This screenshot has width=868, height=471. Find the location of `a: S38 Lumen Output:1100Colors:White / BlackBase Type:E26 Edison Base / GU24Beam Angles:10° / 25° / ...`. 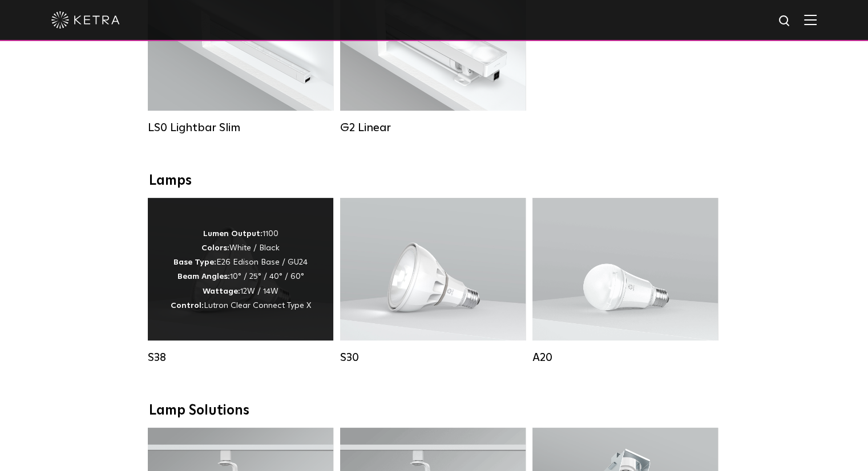

a: S38 Lumen Output:1100Colors:White / BlackBase Type:E26 Edison Base / GU24Beam Angles:10° / 25° / ... is located at coordinates (240, 281).